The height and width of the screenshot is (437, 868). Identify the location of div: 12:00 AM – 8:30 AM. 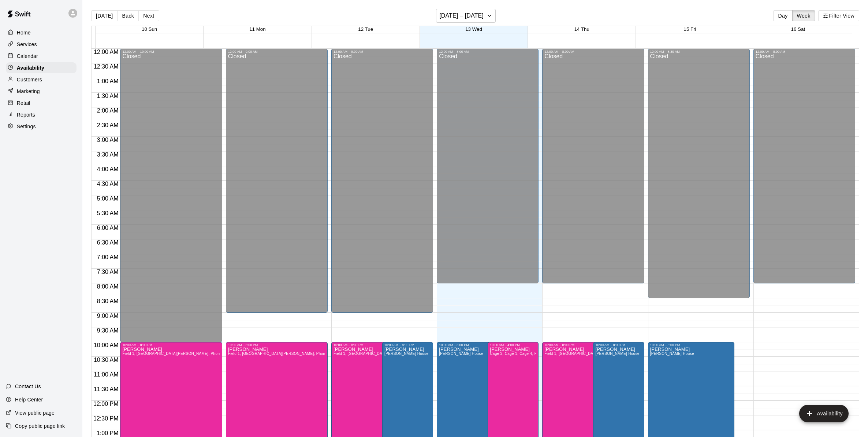
(699, 52).